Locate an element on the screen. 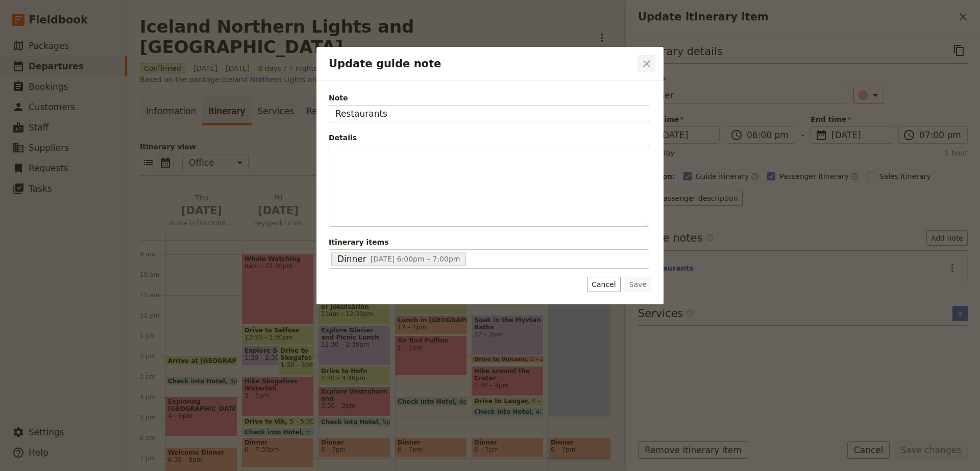 The width and height of the screenshot is (980, 471). h2: Update guide note is located at coordinates (482, 64).